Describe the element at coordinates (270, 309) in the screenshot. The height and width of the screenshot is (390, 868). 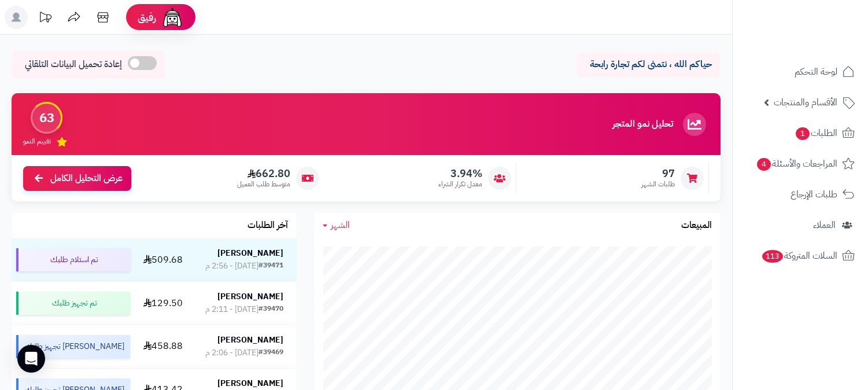
I see `div: #39470` at that location.